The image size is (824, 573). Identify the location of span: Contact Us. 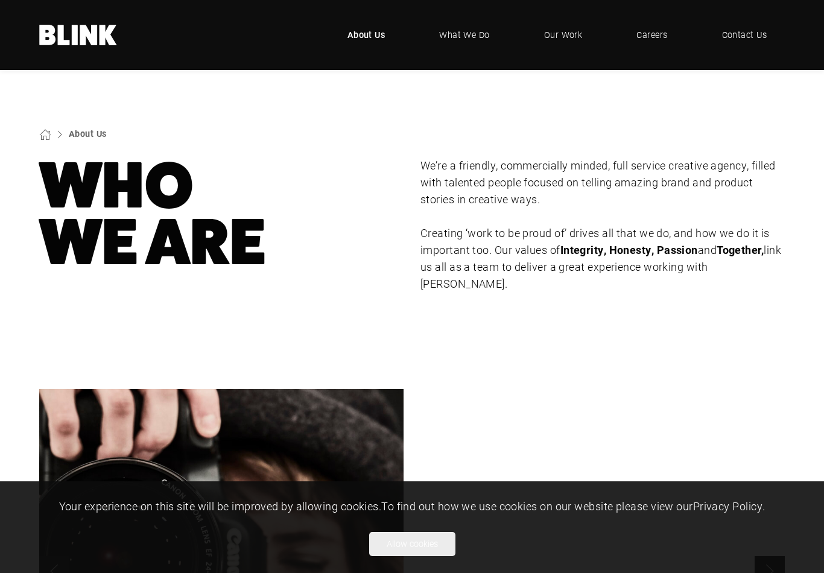
(744, 35).